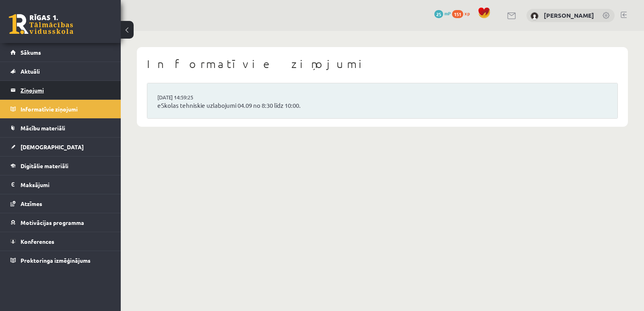 This screenshot has width=644, height=311. What do you see at coordinates (60, 52) in the screenshot?
I see `a: Sākums` at bounding box center [60, 52].